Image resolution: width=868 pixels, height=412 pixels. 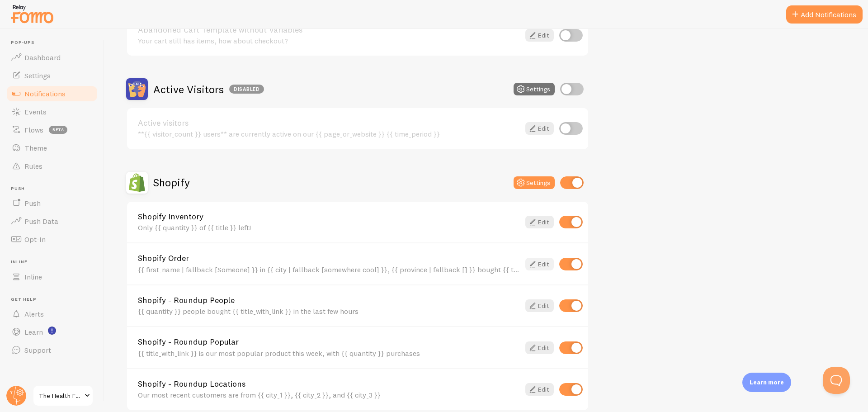 What do you see at coordinates (52, 148) in the screenshot?
I see `a: Theme` at bounding box center [52, 148].